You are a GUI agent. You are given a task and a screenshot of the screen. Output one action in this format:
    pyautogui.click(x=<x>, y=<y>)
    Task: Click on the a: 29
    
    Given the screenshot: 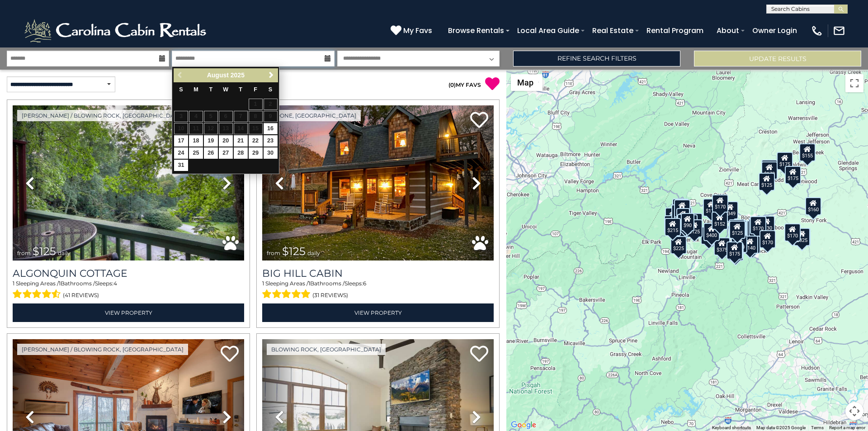 What is the action you would take?
    pyautogui.click(x=255, y=153)
    